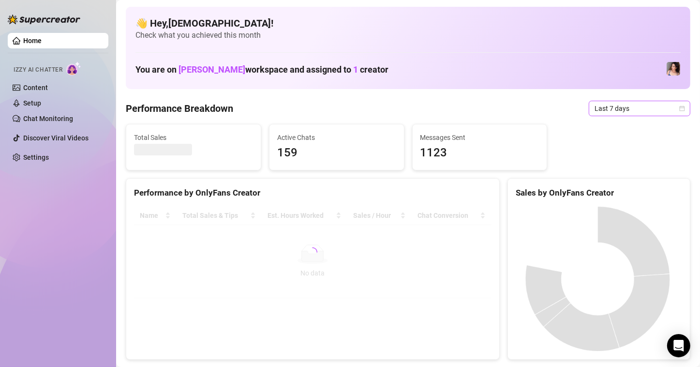 This screenshot has width=700, height=367. What do you see at coordinates (36, 157) in the screenshot?
I see `a: Settings` at bounding box center [36, 157].